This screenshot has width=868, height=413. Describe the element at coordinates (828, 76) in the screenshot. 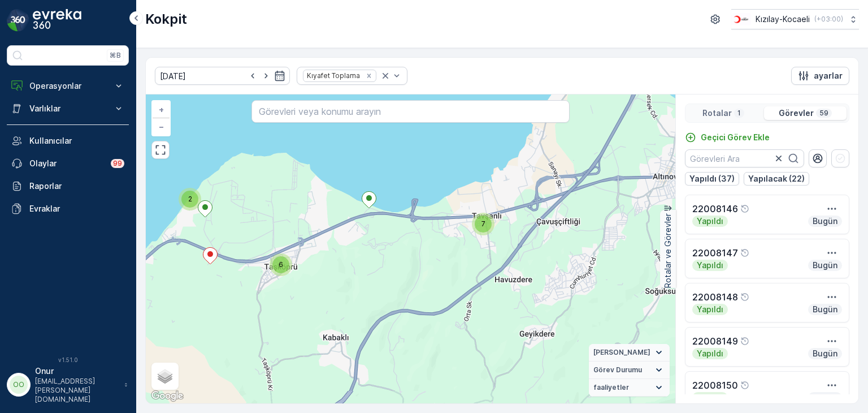

I see `p: ayarlar` at that location.